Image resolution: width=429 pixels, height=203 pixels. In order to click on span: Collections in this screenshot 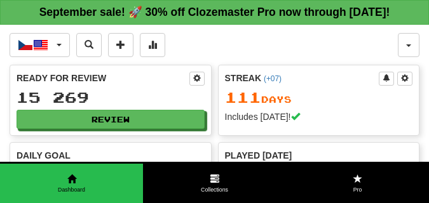, I will do `click(214, 190)`.